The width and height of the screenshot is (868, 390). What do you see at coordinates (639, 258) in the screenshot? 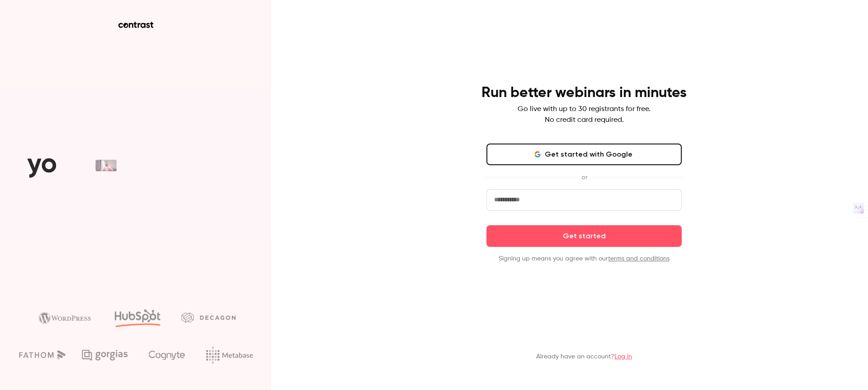
I see `a: terms and conditions` at bounding box center [639, 258].